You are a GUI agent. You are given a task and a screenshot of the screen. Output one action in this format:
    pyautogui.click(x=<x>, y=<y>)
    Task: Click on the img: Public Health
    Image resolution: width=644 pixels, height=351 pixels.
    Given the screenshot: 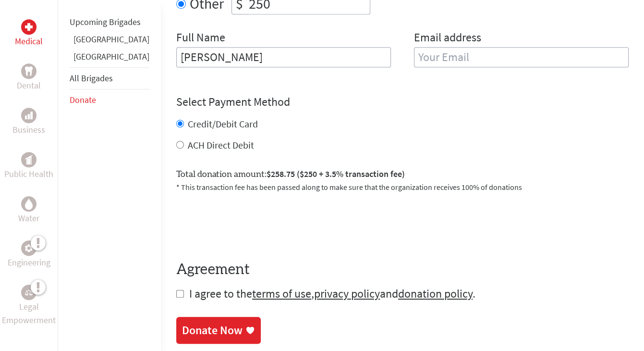 What is the action you would take?
    pyautogui.click(x=29, y=160)
    